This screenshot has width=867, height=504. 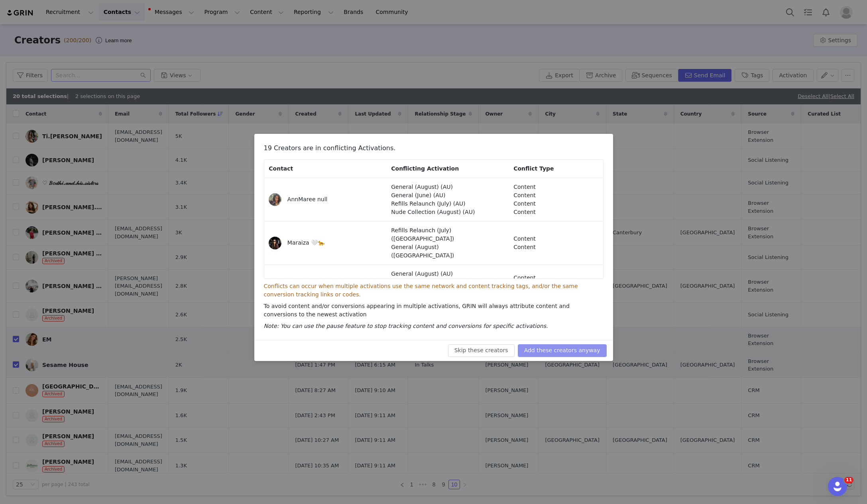 I want to click on img: 05a7be0c-6e1e-4224-9668-8322825dd0ee.jpg, so click(x=275, y=199).